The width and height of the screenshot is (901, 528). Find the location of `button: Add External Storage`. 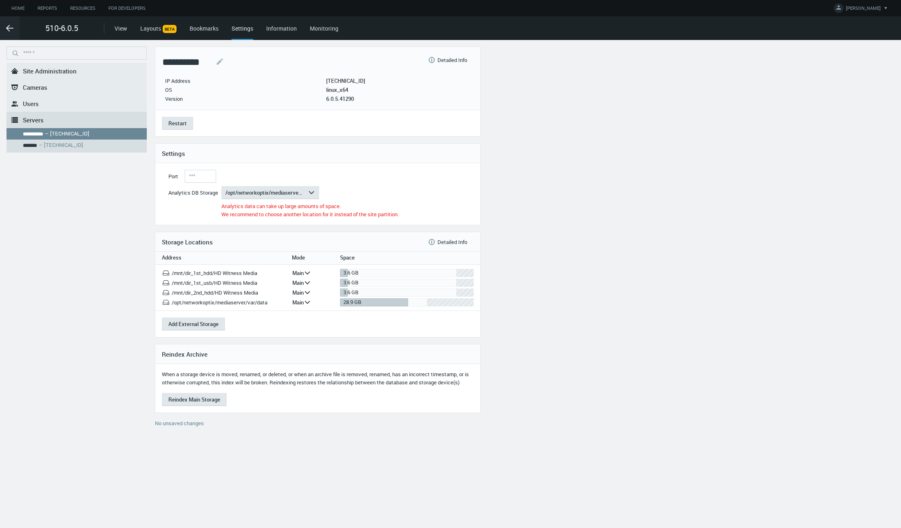

button: Add External Storage is located at coordinates (193, 324).